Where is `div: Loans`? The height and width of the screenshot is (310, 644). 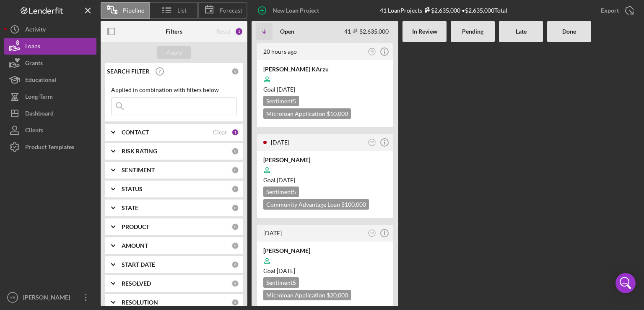
div: Loans is located at coordinates (33, 47).